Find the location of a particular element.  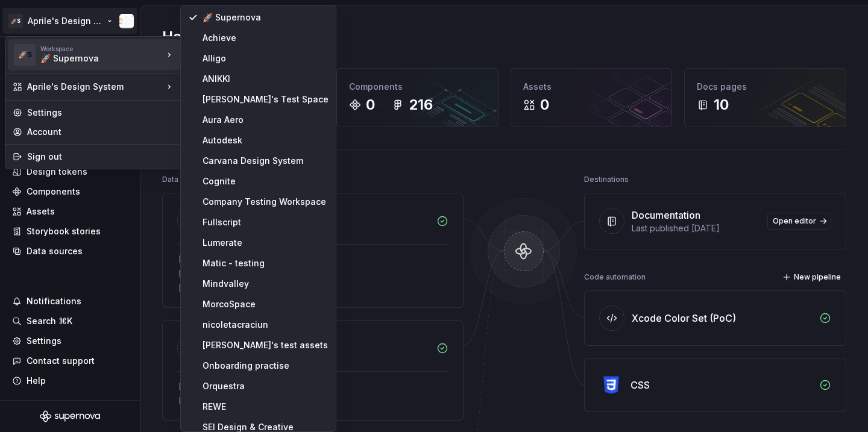

div: Lumerate is located at coordinates (265, 243).